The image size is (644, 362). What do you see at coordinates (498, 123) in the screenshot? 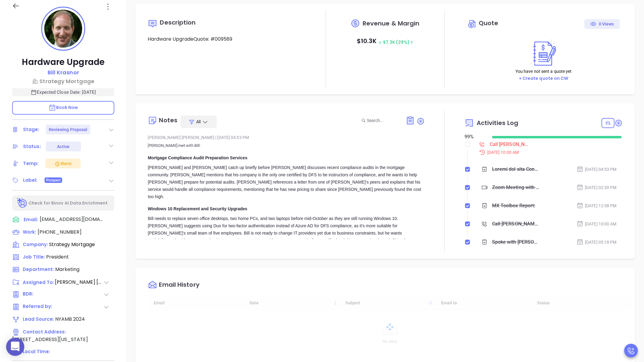
I see `span: Activities Log` at bounding box center [498, 123].